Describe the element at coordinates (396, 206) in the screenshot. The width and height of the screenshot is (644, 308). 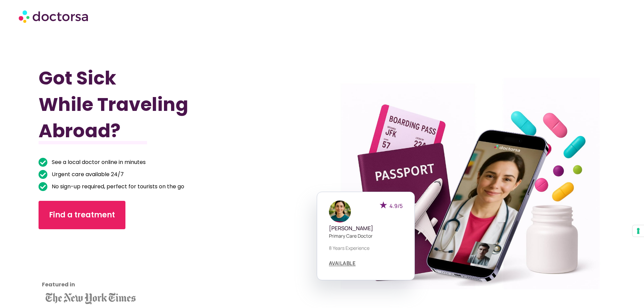
I see `span: 4.9/5` at that location.